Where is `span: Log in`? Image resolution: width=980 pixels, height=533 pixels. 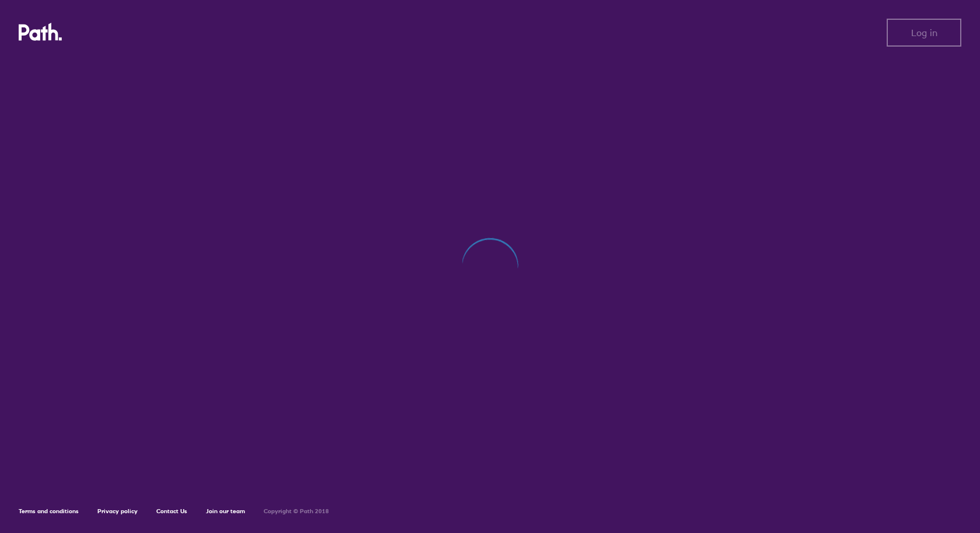 span: Log in is located at coordinates (924, 33).